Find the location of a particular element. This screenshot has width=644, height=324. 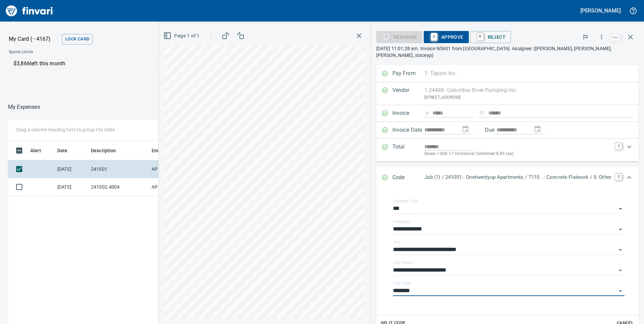

label: Cost Type is located at coordinates (402, 283).